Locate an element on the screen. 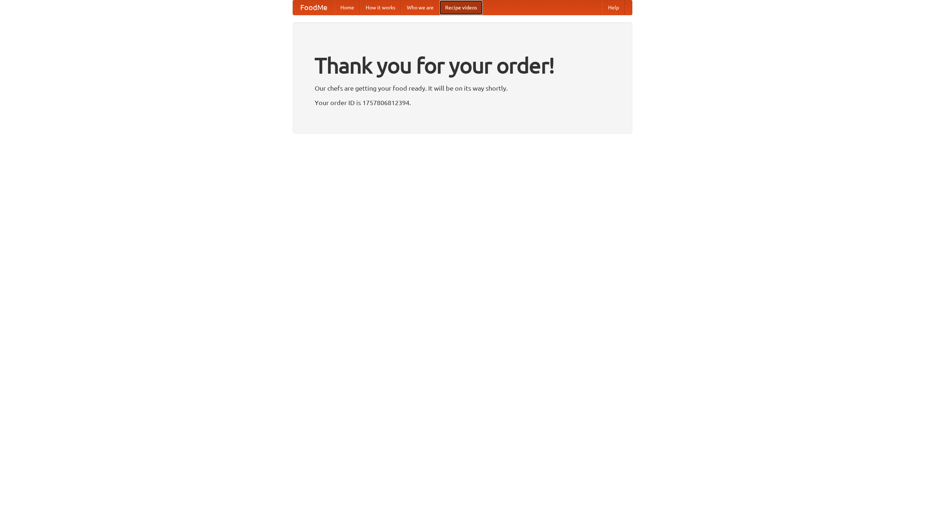 This screenshot has width=925, height=511. h1: Thank you for your order! is located at coordinates (462, 65).